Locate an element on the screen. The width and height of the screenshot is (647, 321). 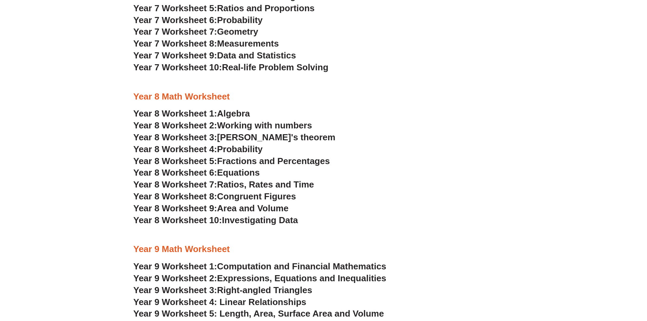
a: Year 8 Worksheet 6:Equations is located at coordinates (197, 172).